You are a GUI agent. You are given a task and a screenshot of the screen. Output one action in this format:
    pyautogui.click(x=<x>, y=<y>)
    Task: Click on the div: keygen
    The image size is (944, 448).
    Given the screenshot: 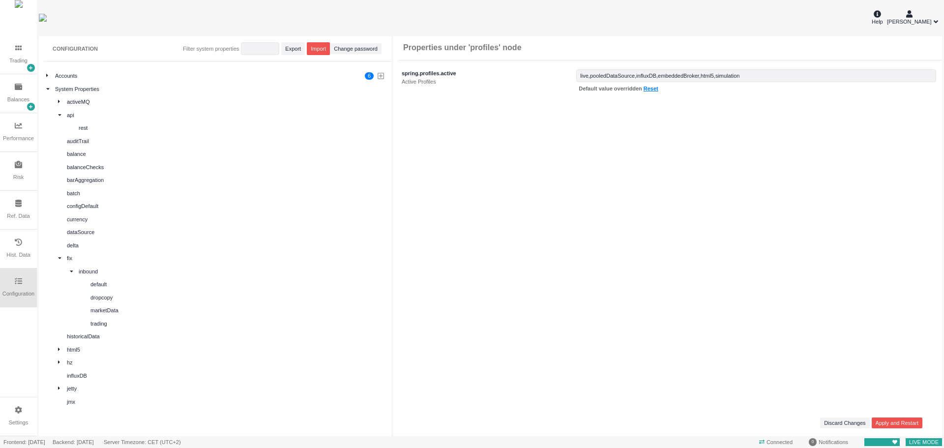 What is the action you would take?
    pyautogui.click(x=225, y=414)
    